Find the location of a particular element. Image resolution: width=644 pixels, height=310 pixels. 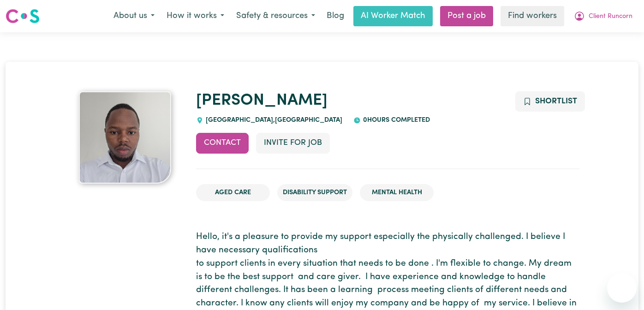

button: Add to shortlist is located at coordinates (550, 102).